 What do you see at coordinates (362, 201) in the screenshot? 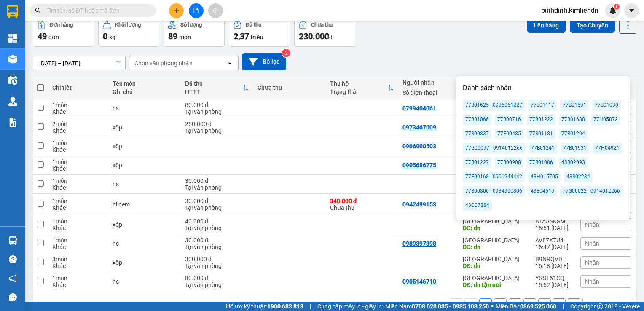
I see `div: 340.000 đ` at bounding box center [362, 201].